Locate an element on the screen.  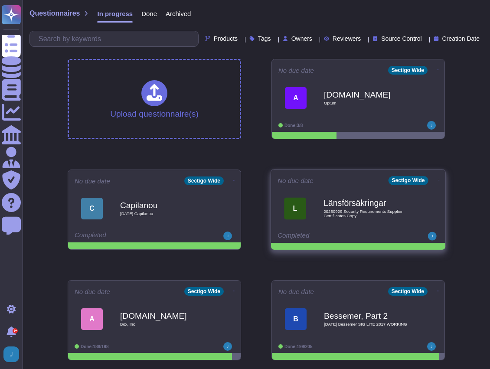
span: Tags is located at coordinates (264, 39).